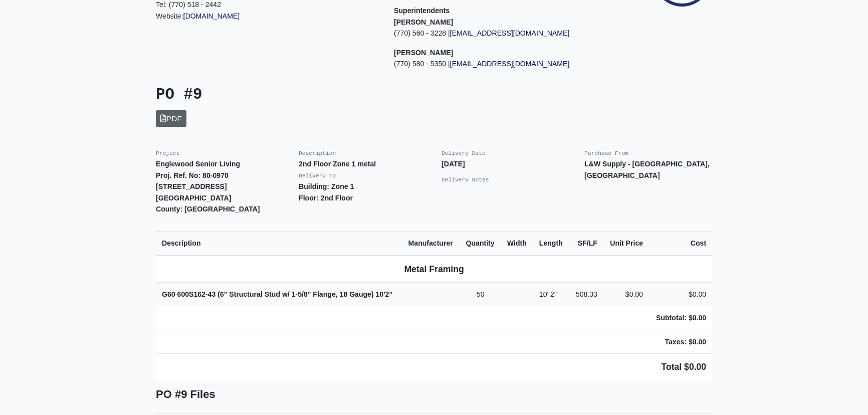 The height and width of the screenshot is (415, 868). Describe the element at coordinates (431, 243) in the screenshot. I see `th: Manufacturer` at that location.